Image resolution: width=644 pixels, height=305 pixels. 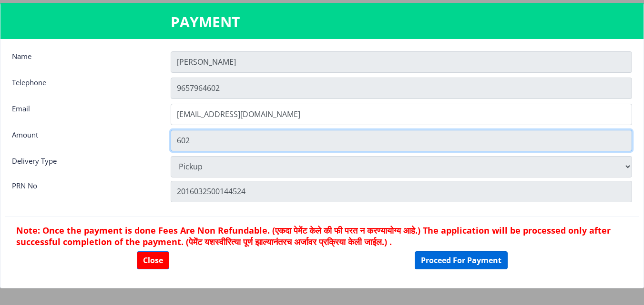 I want to click on input: Email, so click(x=401, y=114).